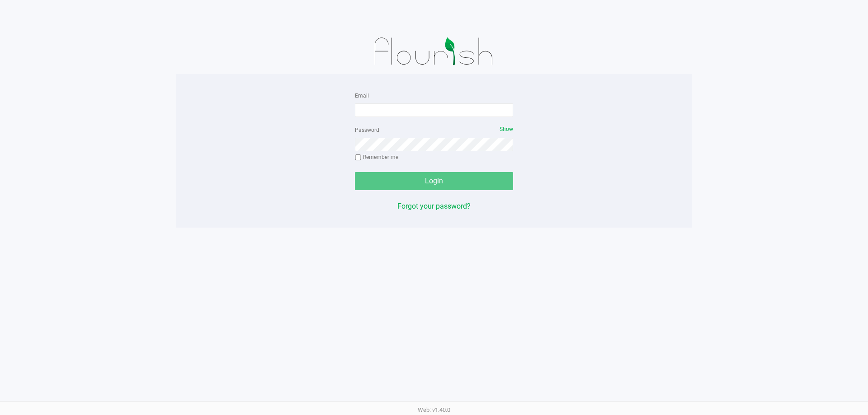 The width and height of the screenshot is (868, 415). Describe the element at coordinates (434, 410) in the screenshot. I see `span: Web: v1.40.0` at that location.